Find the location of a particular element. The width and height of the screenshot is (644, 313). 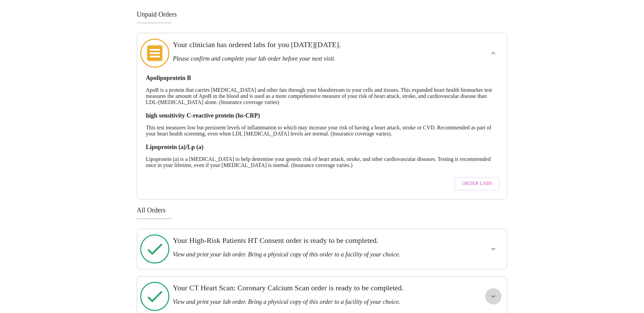

h3: Your High-Risk Patients HT Consent order is ready to be completed. is located at coordinates (303, 241).